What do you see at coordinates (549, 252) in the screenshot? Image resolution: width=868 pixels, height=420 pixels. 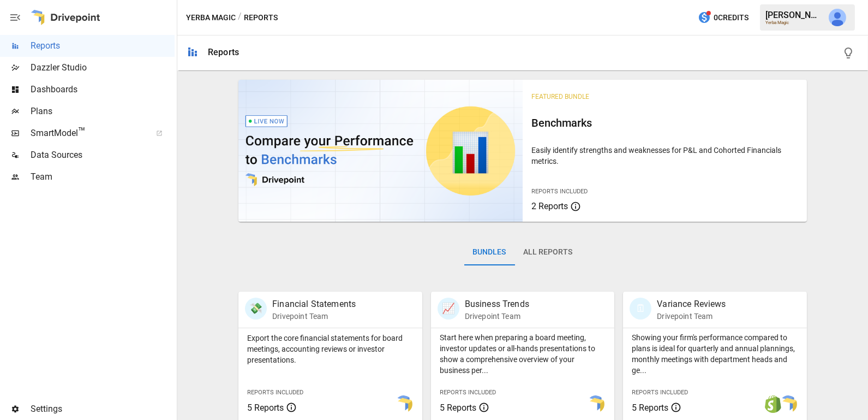 I see `button: All Reports` at bounding box center [549, 252].